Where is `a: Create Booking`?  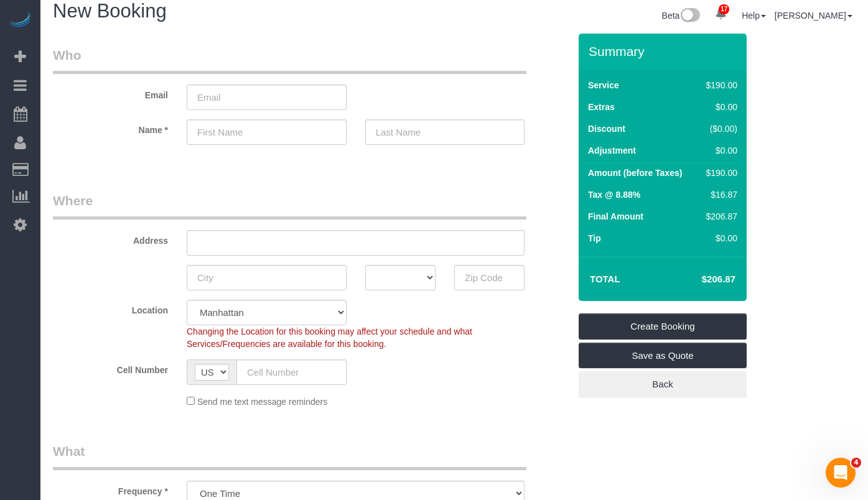
a: Create Booking is located at coordinates (663, 327).